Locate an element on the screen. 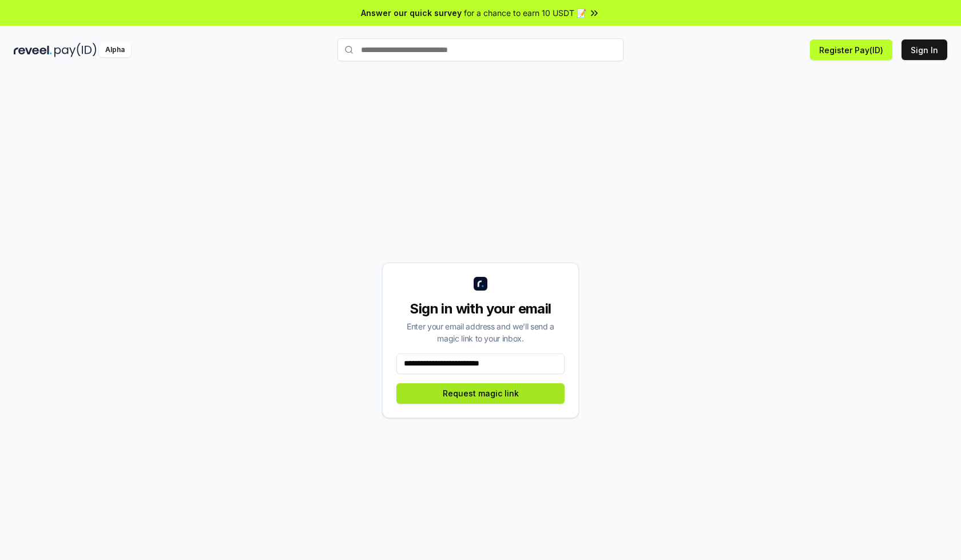 This screenshot has width=961, height=560. span: Answer our quick survey is located at coordinates (411, 13).